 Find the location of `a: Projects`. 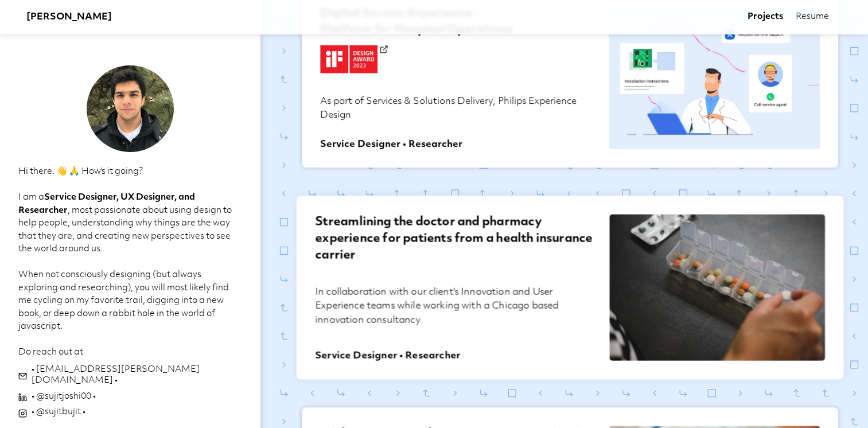

a: Projects is located at coordinates (765, 17).